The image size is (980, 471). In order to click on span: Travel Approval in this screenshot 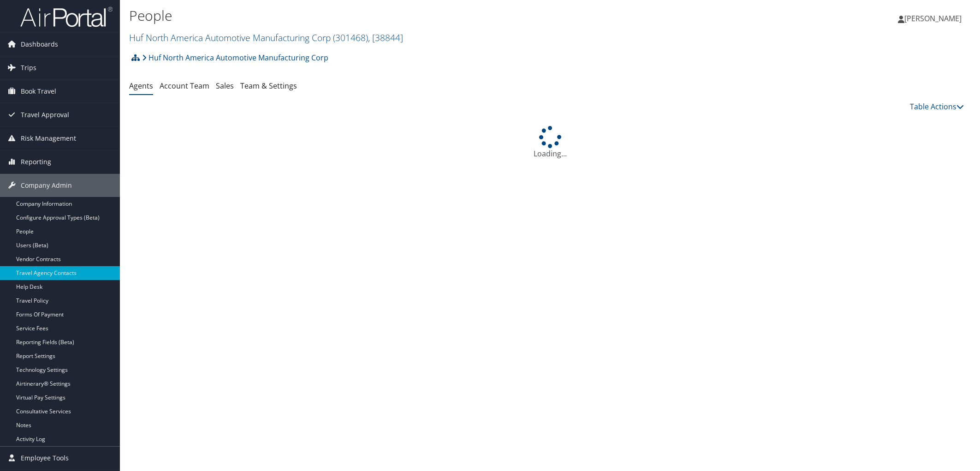, I will do `click(45, 115)`.